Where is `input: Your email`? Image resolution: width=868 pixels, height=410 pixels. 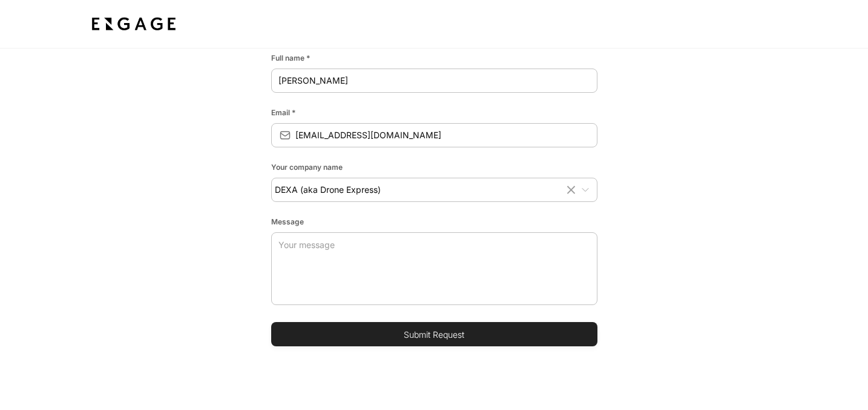 input: Your email is located at coordinates (447, 135).